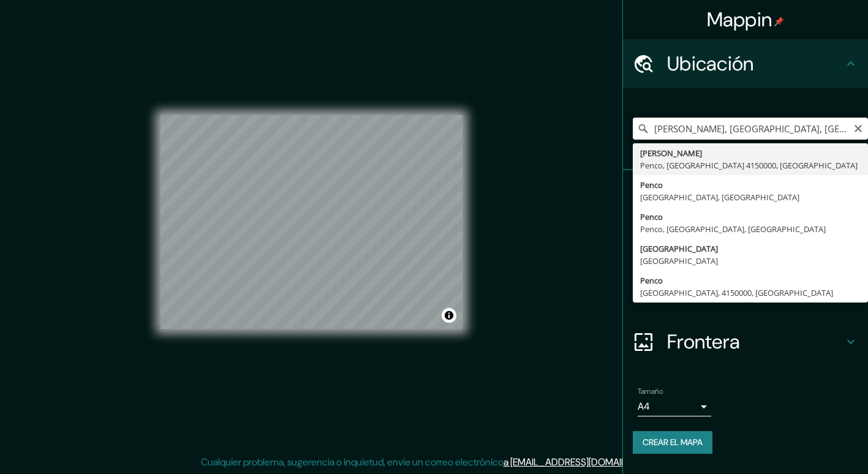 This screenshot has height=474, width=868. What do you see at coordinates (672, 442) in the screenshot?
I see `button: Crear el mapa` at bounding box center [672, 442].